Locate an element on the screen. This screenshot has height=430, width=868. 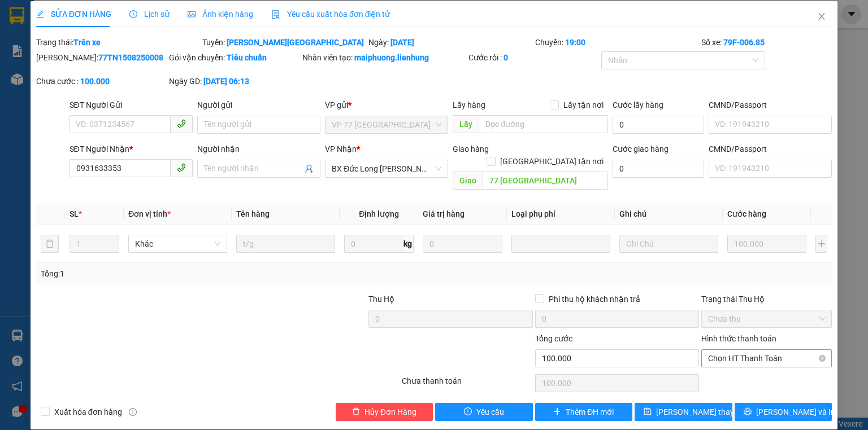
span: SL is located at coordinates (74, 214).